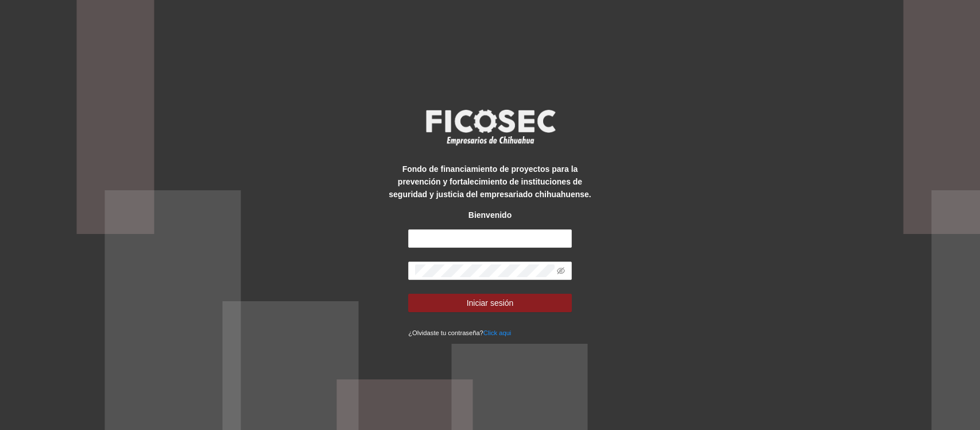 The height and width of the screenshot is (430, 980). Describe the element at coordinates (490, 182) in the screenshot. I see `strong: Fondo de financiamiento de proyectos para la prevención y fortalecimiento de instituciones de seg...` at that location.